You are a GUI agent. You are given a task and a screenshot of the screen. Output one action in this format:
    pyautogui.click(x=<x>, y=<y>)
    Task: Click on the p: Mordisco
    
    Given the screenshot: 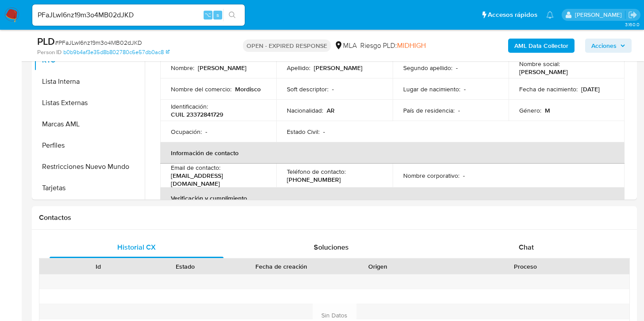 What is the action you would take?
    pyautogui.click(x=248, y=89)
    